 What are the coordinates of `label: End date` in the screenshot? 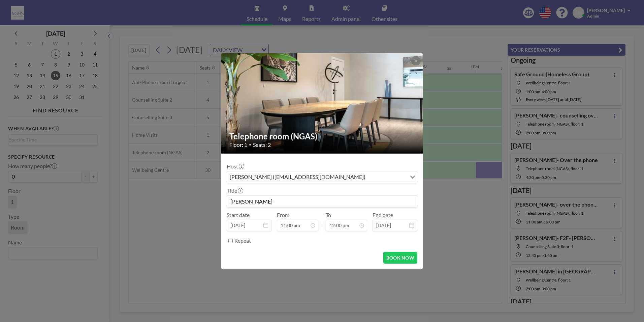 It's located at (383, 215).